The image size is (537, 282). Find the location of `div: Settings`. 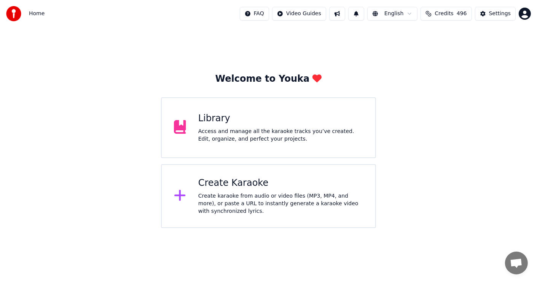

div: Settings is located at coordinates (500, 14).